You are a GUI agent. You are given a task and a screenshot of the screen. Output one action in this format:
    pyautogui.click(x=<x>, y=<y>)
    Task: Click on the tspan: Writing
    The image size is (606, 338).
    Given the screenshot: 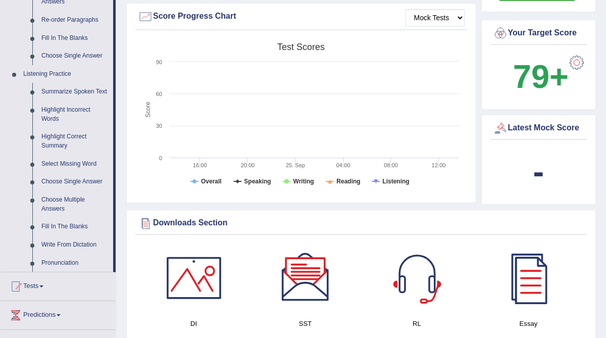 What is the action you would take?
    pyautogui.click(x=304, y=181)
    